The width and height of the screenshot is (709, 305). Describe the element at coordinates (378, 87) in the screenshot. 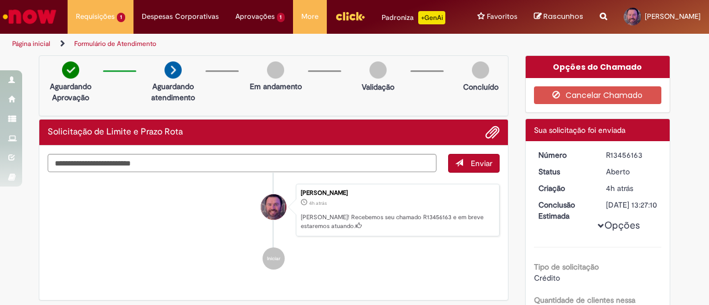

I see `p: Validação` at that location.